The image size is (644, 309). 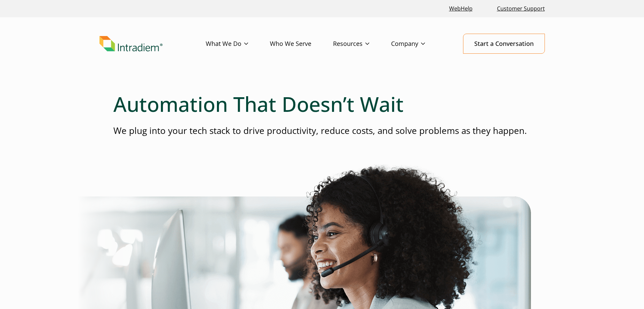 I want to click on a: What We Do, so click(x=238, y=44).